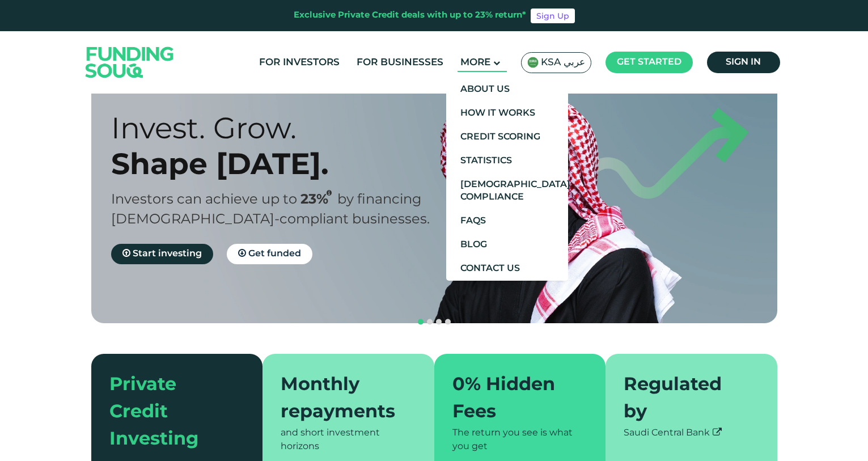  What do you see at coordinates (162, 254) in the screenshot?
I see `a: Start investing` at bounding box center [162, 254].